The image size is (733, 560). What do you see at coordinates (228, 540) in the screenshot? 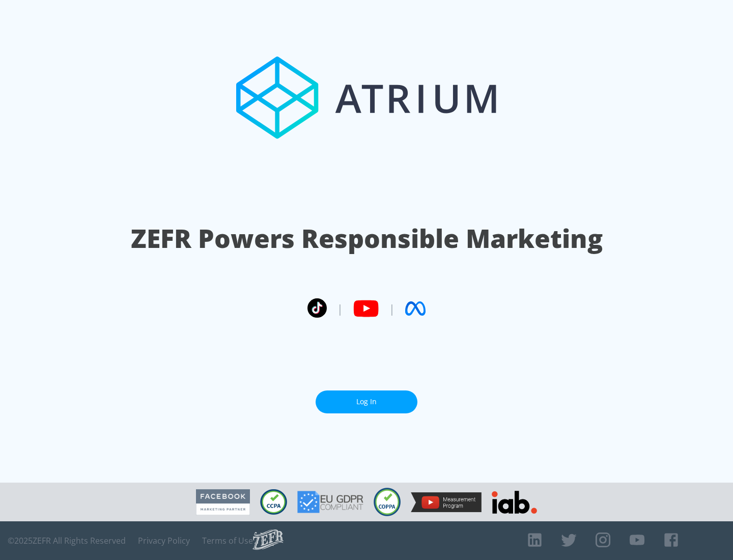
I see `a: Terms of Use` at bounding box center [228, 540].